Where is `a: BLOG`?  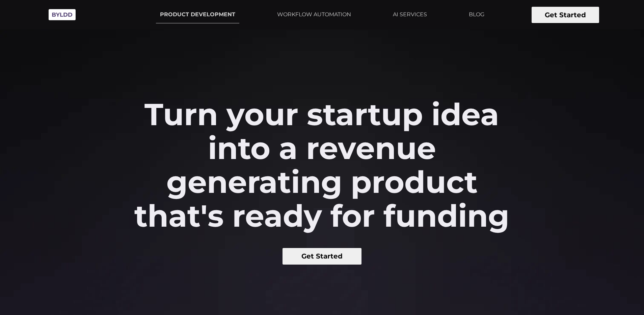
a: BLOG is located at coordinates (477, 15).